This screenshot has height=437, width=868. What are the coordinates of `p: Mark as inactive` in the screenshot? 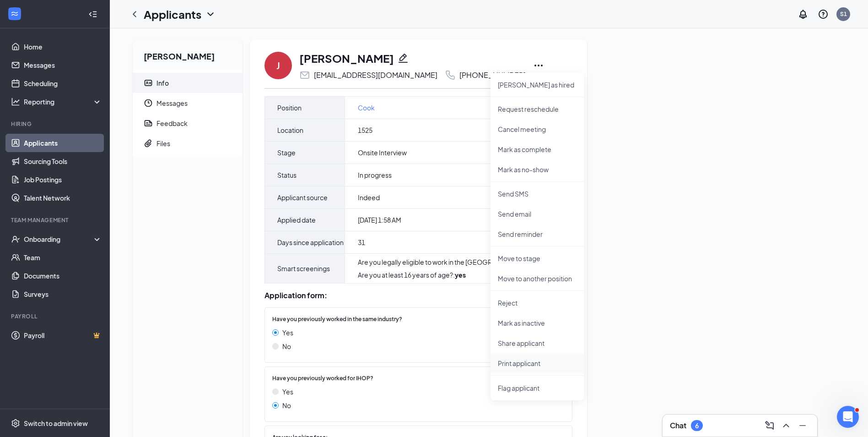 It's located at (537, 323).